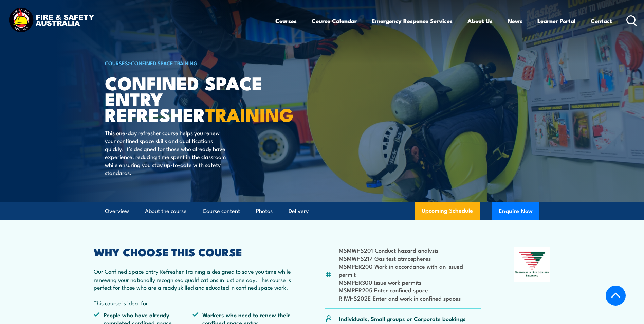  I want to click on a: Confined Space Training, so click(164, 63).